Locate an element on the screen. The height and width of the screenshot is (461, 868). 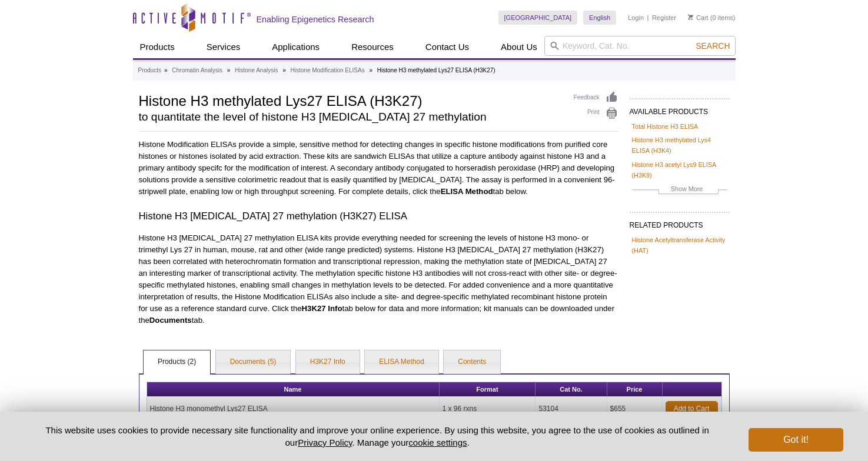
a: Documents (5) is located at coordinates (253, 362).